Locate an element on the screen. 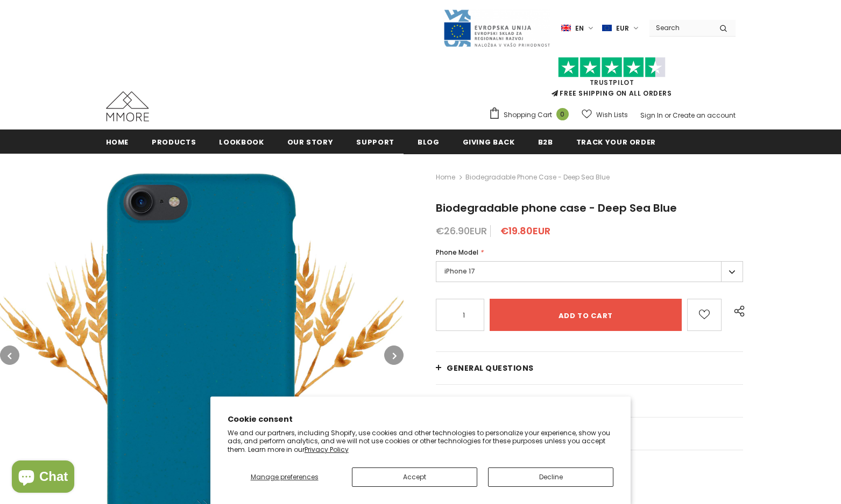 Image resolution: width=841 pixels, height=504 pixels. span: Our Story is located at coordinates (311, 142).